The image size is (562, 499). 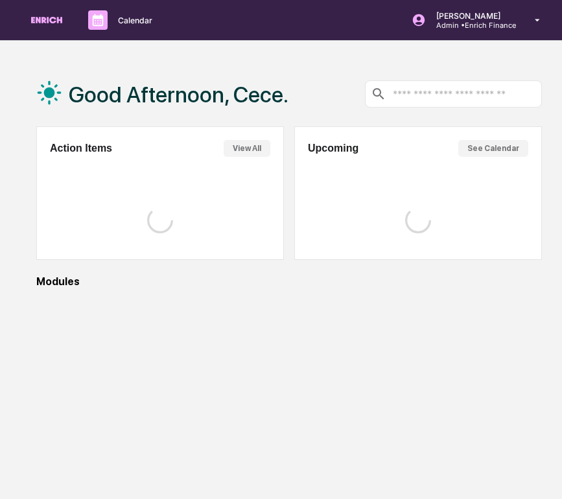 I want to click on p: Calendar, so click(x=133, y=20).